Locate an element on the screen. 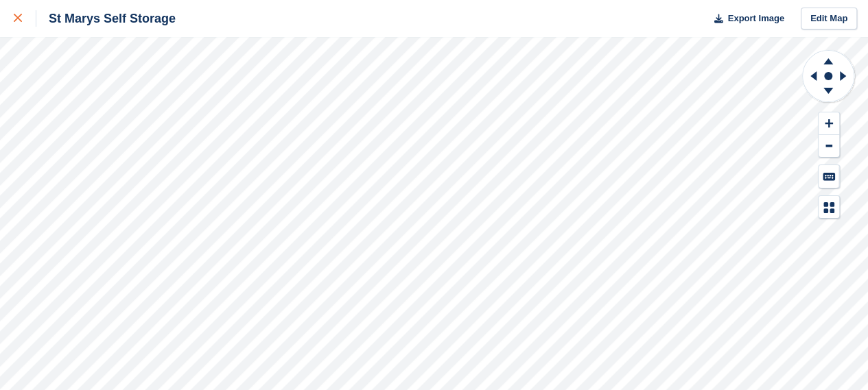 The height and width of the screenshot is (390, 868). button: Zoom In is located at coordinates (829, 123).